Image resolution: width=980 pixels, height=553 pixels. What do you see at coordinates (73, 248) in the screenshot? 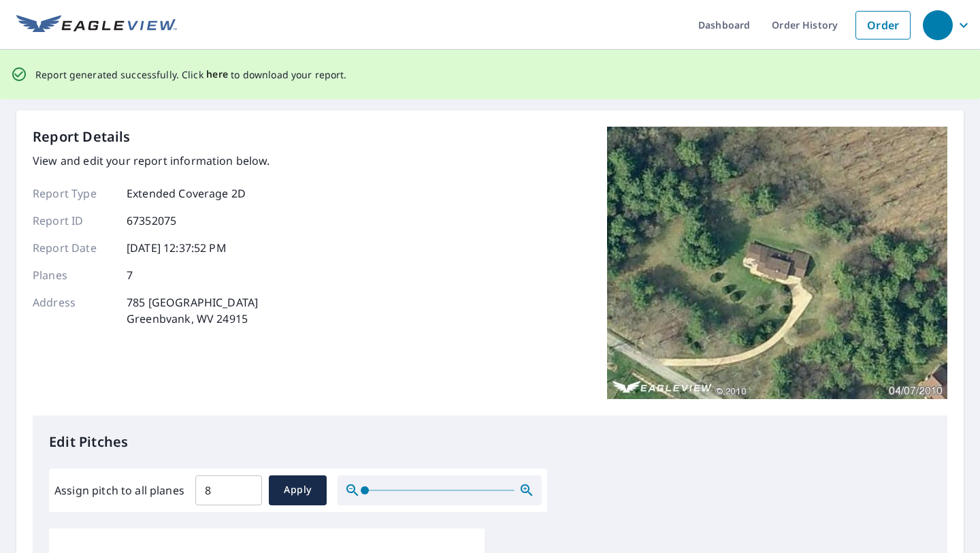
I see `p: Report Date` at bounding box center [73, 248].